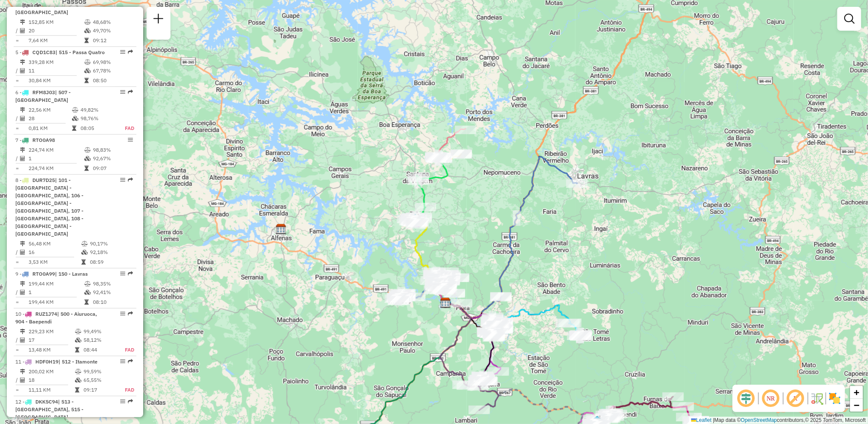  Describe the element at coordinates (51, 350) in the screenshot. I see `td: 13,48 KM` at that location.